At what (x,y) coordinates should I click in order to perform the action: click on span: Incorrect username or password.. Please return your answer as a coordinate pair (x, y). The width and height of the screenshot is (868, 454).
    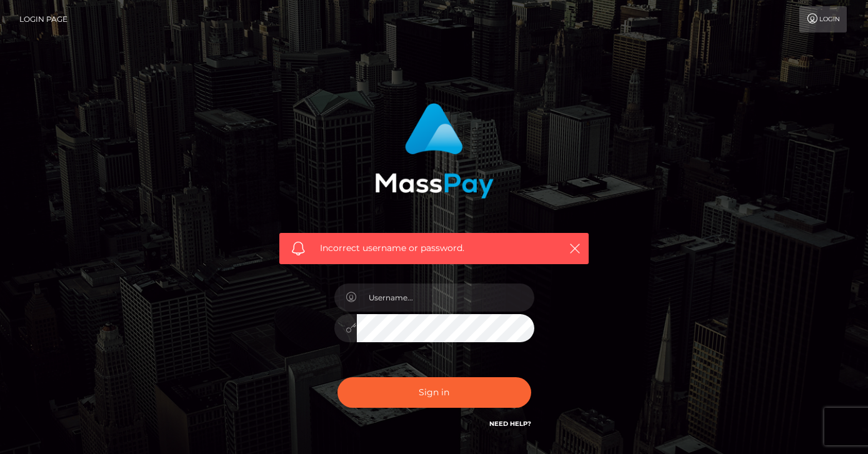
    Looking at the image, I should click on (434, 248).